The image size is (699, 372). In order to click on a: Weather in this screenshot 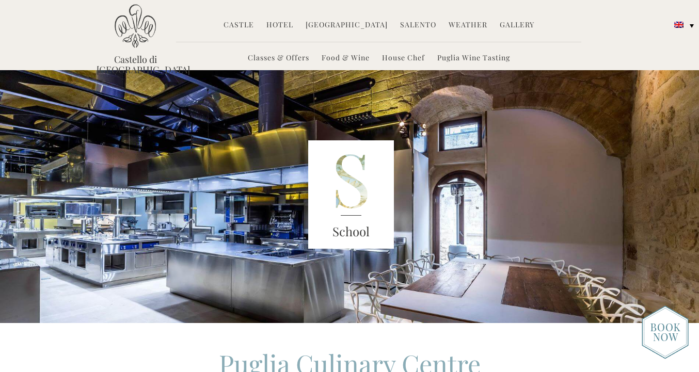, I will do `click(468, 25)`.